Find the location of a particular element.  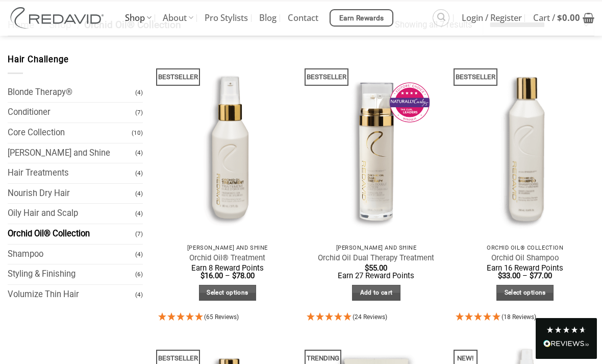

div: 4.95 Stars - 65 Reviews is located at coordinates (227, 317).